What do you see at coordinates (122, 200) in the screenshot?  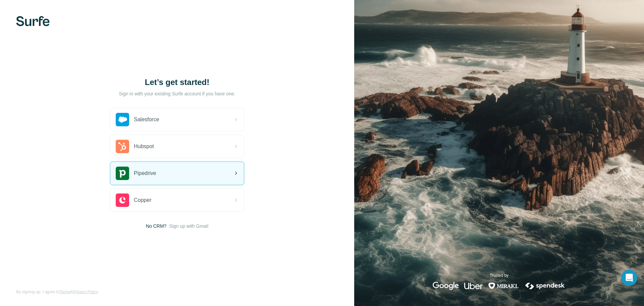 I see `img: copper's logo` at bounding box center [122, 200].